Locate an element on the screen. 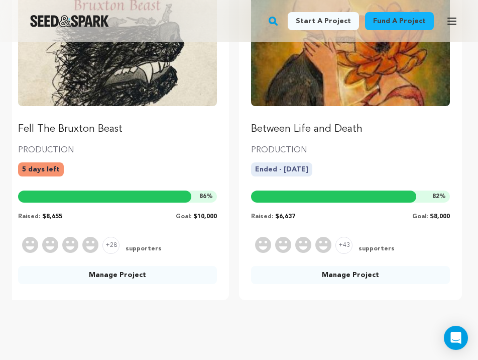 Image resolution: width=478 pixels, height=360 pixels. span: 86 is located at coordinates (203, 196).